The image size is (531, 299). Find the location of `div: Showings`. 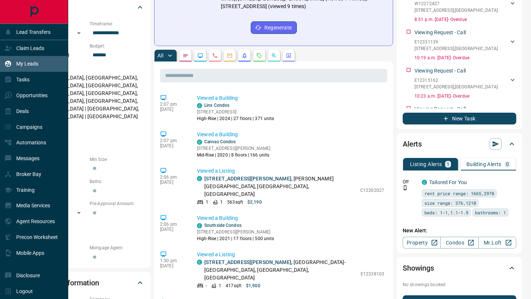

div: Showings is located at coordinates (459, 268).